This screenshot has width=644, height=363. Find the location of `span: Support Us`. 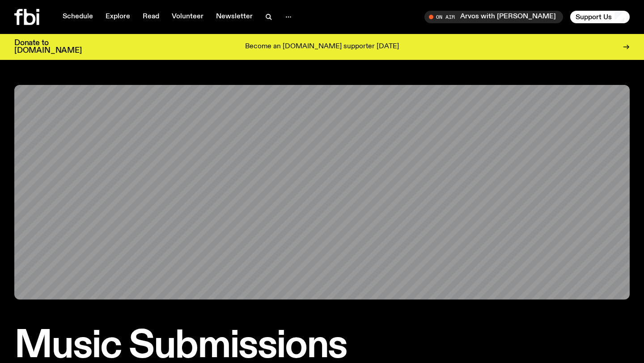

span: Support Us is located at coordinates (593, 17).